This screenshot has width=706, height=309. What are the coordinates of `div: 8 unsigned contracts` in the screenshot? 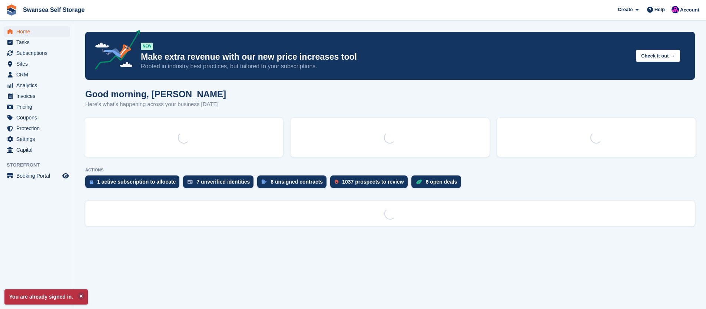 It's located at (297, 182).